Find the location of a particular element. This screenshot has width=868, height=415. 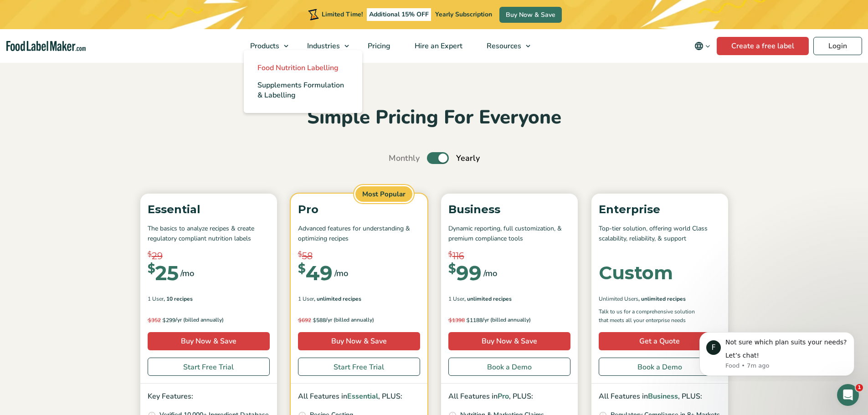

span: 299 is located at coordinates (161, 320).